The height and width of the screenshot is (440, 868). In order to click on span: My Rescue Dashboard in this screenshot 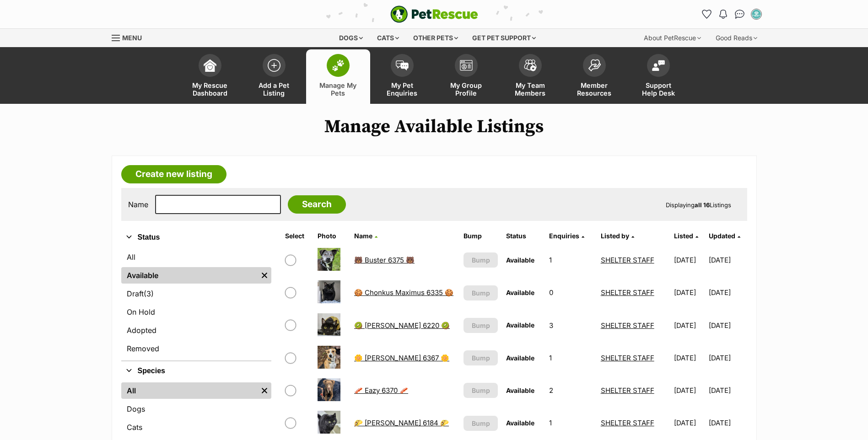, I will do `click(210, 89)`.